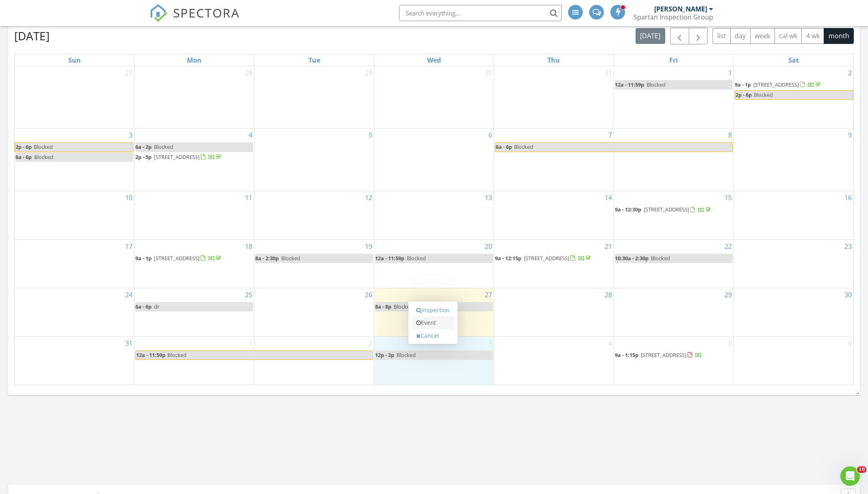  Describe the element at coordinates (730, 135) in the screenshot. I see `a: Go to August 8, 2025` at that location.